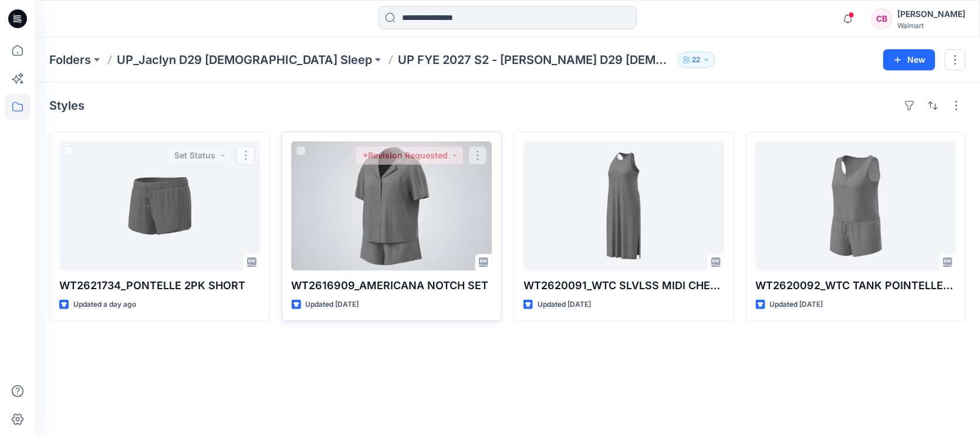  Describe the element at coordinates (105, 304) in the screenshot. I see `p: Updated a day ago` at that location.